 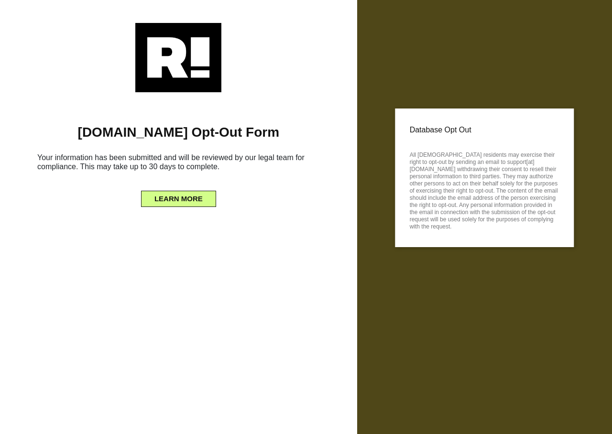 I want to click on p: Database Opt Out, so click(x=484, y=130).